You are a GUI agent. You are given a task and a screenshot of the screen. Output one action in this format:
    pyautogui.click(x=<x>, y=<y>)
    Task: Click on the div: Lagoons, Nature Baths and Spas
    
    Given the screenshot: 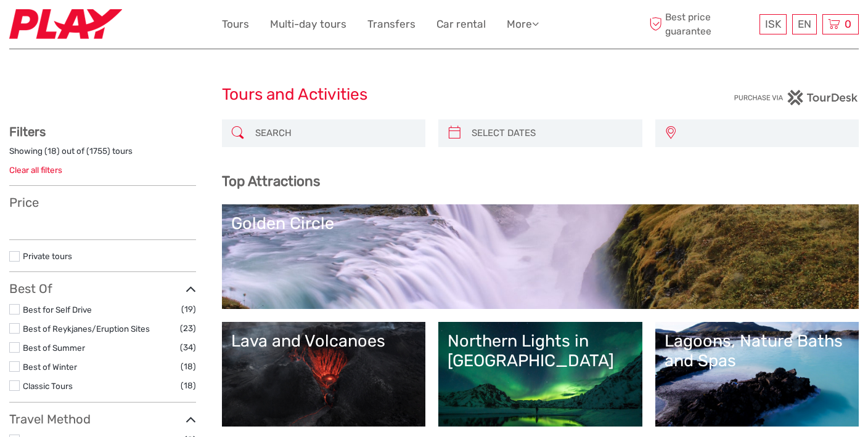 What is the action you would take?
    pyautogui.click(x=757, y=352)
    